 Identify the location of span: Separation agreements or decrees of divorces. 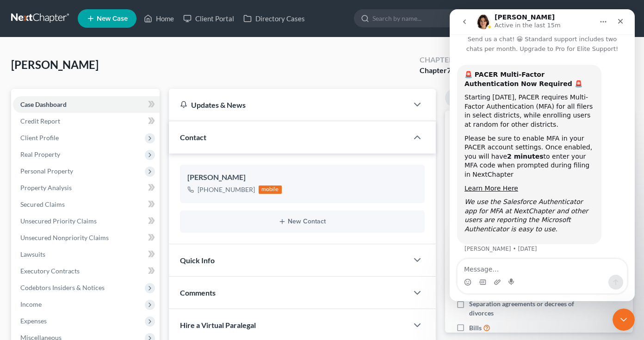
(524, 309).